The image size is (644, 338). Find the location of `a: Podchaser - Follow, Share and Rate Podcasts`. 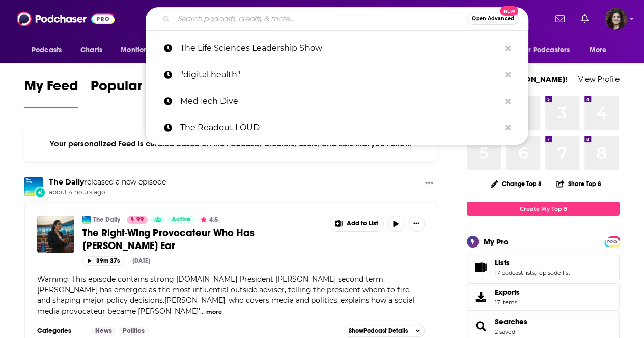

a: Podchaser - Follow, Share and Rate Podcasts is located at coordinates (66, 19).